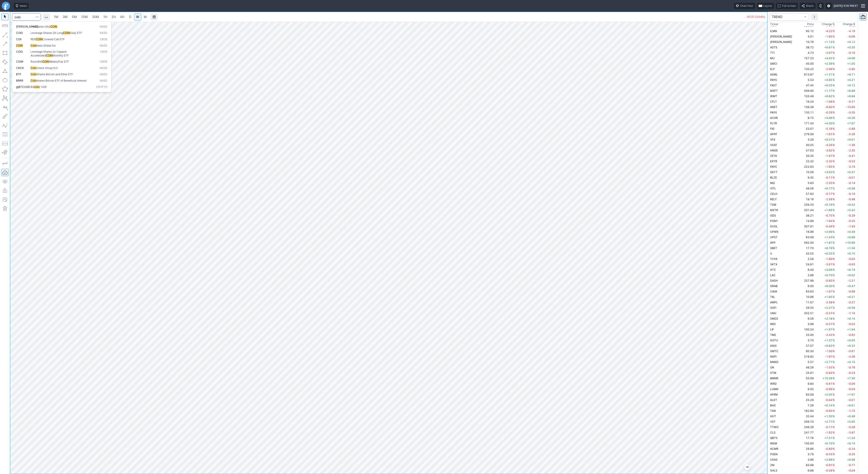 The height and width of the screenshot is (474, 868). What do you see at coordinates (773, 215) in the screenshot?
I see `span: GDS` at bounding box center [773, 215].